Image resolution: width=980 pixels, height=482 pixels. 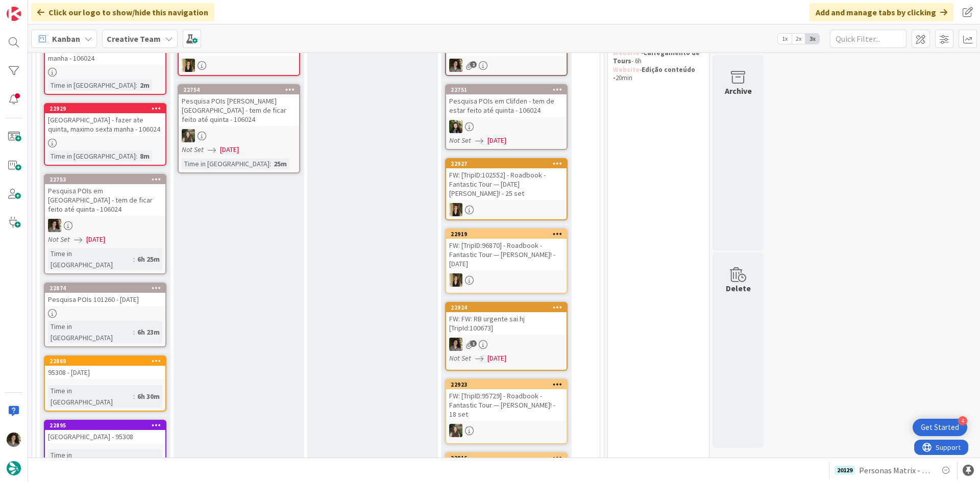 What do you see at coordinates (868, 39) in the screenshot?
I see `input: Quick Filter...` at bounding box center [868, 39].